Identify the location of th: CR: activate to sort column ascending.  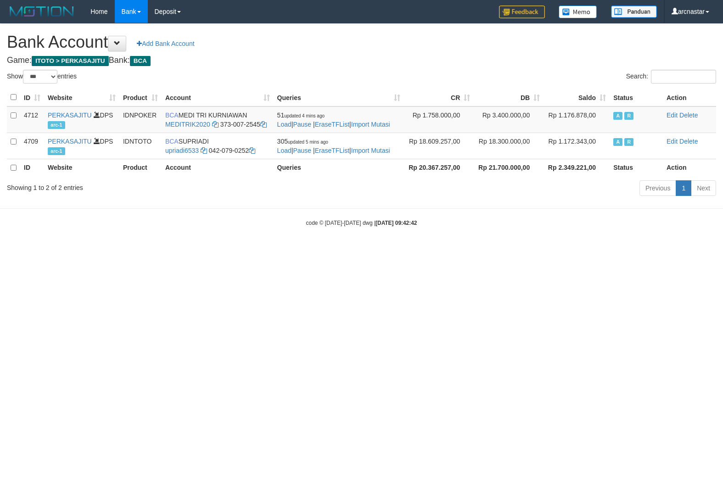
(439, 97).